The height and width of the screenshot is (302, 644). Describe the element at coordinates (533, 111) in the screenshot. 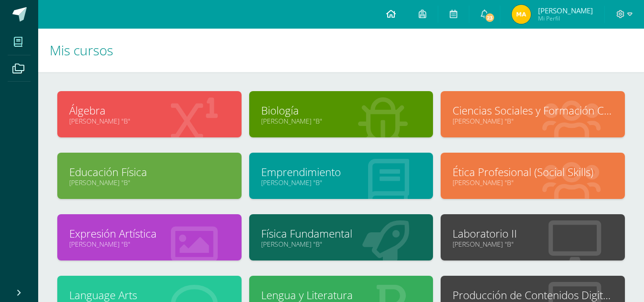

I see `a: Ciencias Sociales y Formación Ciudadana` at that location.